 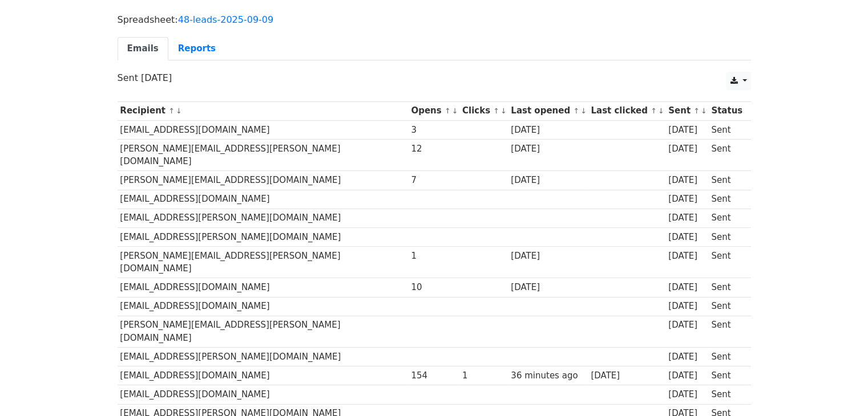 I want to click on th: Last clicked, so click(x=627, y=110).